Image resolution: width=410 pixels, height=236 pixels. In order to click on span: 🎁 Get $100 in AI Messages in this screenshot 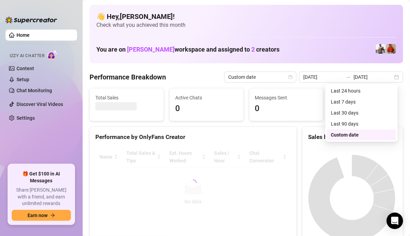, I will do `click(41, 177)`.